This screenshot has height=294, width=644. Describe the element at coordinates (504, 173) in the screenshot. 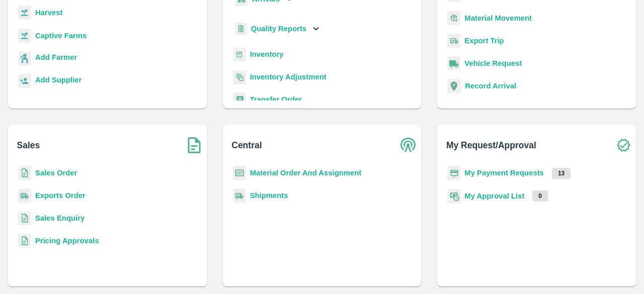

I see `b: My Payment Requests` at that location.